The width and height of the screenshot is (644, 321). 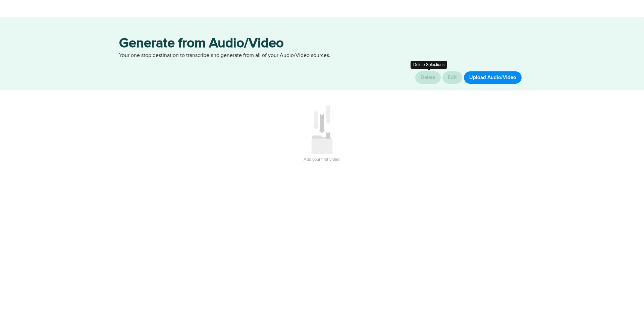 What do you see at coordinates (322, 160) in the screenshot?
I see `h3: Add your first video!` at bounding box center [322, 160].